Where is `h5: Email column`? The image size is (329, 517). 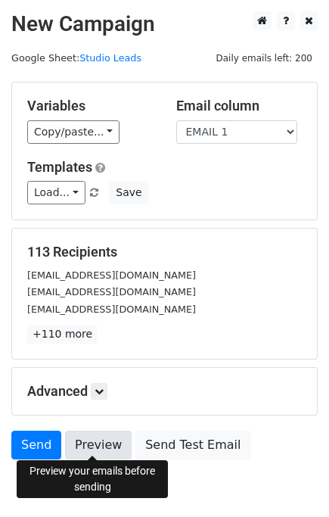 h5: Email column is located at coordinates (239, 106).